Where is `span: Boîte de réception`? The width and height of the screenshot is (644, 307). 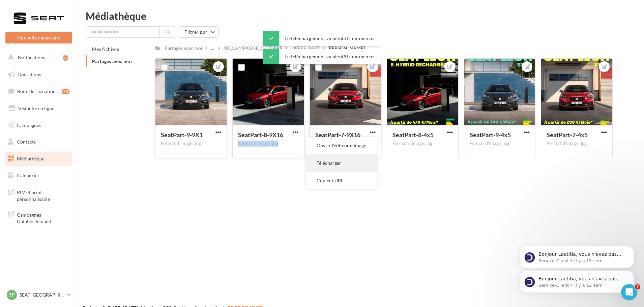 span: Boîte de réception is located at coordinates (36, 91).